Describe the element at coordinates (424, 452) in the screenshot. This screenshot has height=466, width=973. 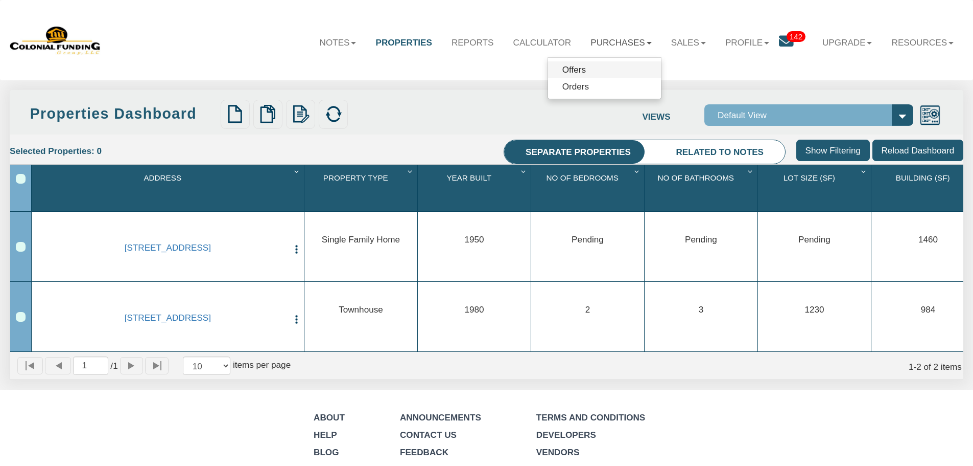
I see `a: Feedback` at that location.